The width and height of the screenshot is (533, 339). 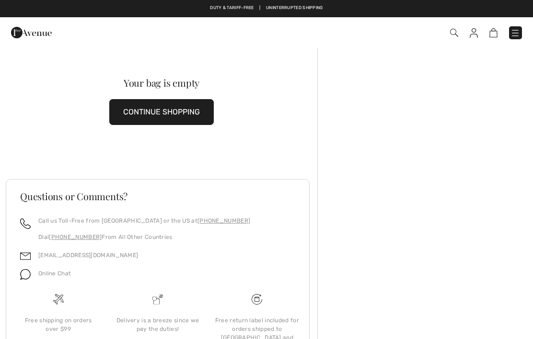 I want to click on img: call, so click(x=25, y=224).